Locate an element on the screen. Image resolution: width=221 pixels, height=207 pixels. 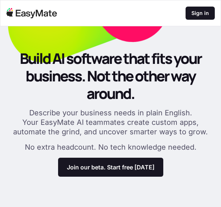
p: No extra headcount. No tech knowledge needed. is located at coordinates (111, 147).